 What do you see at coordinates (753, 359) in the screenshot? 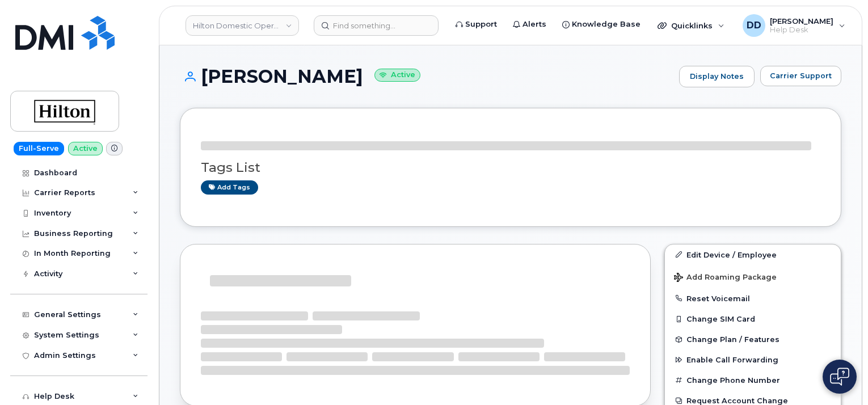
I see `button: Enable Call Forwarding` at bounding box center [753, 359].